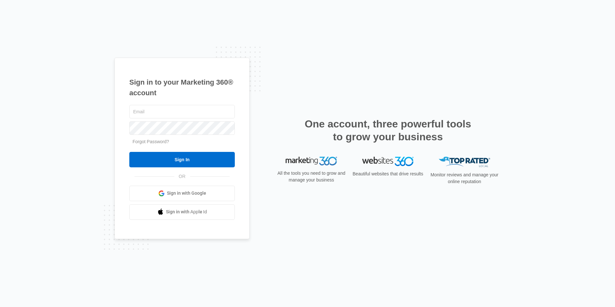 Image resolution: width=615 pixels, height=307 pixels. I want to click on a: Sign in with Apple Id, so click(182, 212).